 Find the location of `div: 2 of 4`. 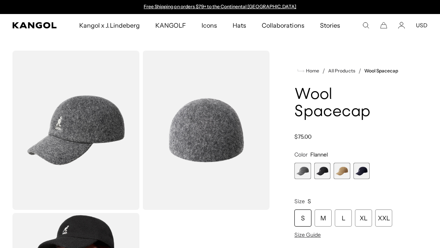

div: 2 of 4 is located at coordinates (322, 171).